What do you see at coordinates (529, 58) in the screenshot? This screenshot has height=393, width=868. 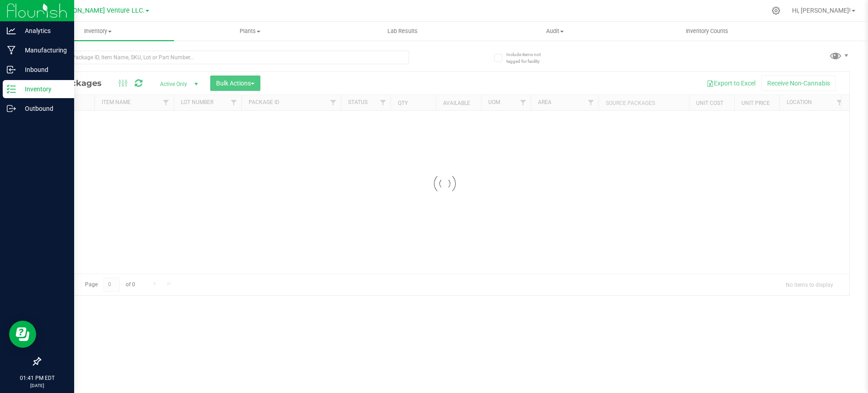 I see `span: Include items not tagged for facility` at bounding box center [529, 58].